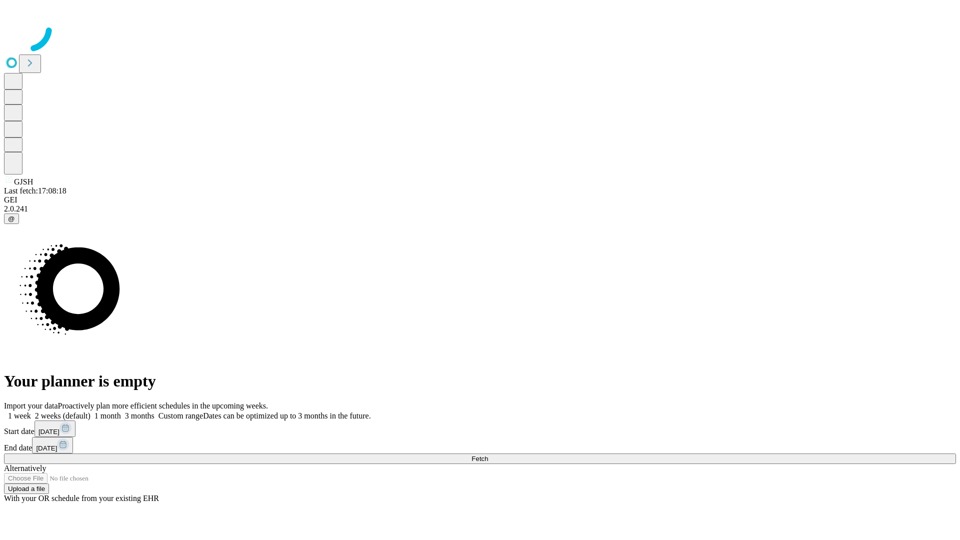 The height and width of the screenshot is (540, 960). I want to click on span: Alternatively, so click(25, 468).